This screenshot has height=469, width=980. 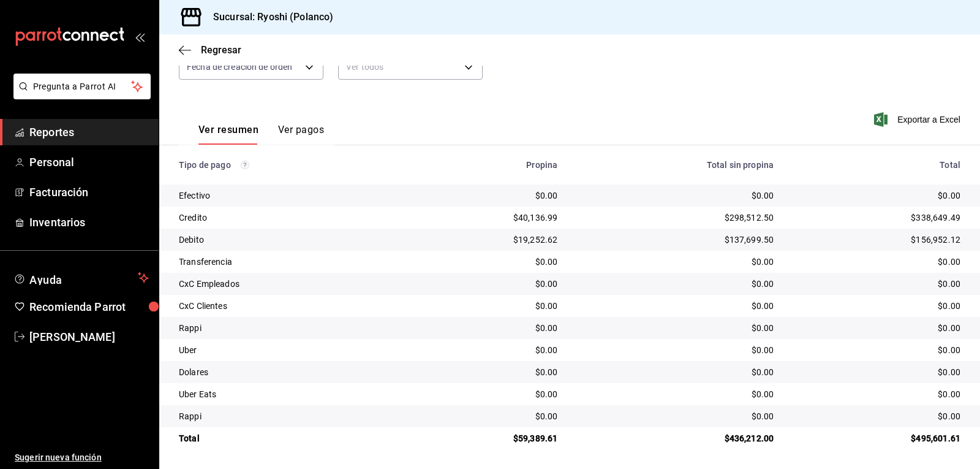 What do you see at coordinates (487, 218) in the screenshot?
I see `div: $40,136.99` at bounding box center [487, 218].